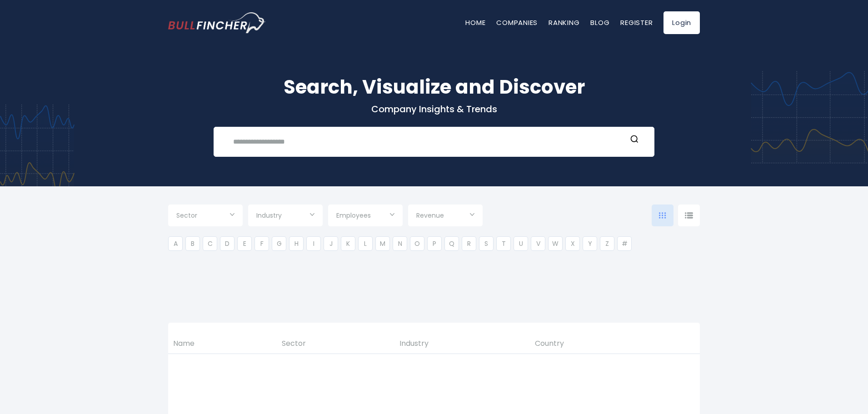 The image size is (868, 414). Describe the element at coordinates (434, 109) in the screenshot. I see `p: Company Insights & Trends` at that location.